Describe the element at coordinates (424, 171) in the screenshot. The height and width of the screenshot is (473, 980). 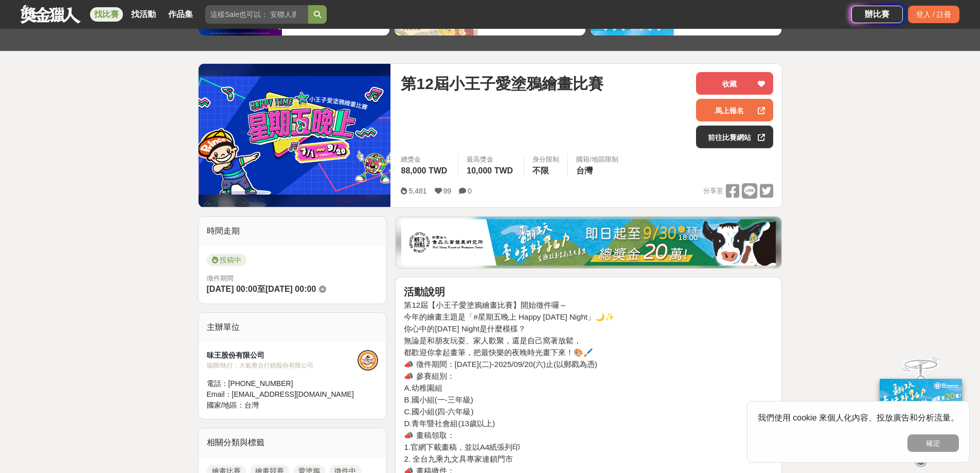
I see `span: 88,000 TWD` at that location.